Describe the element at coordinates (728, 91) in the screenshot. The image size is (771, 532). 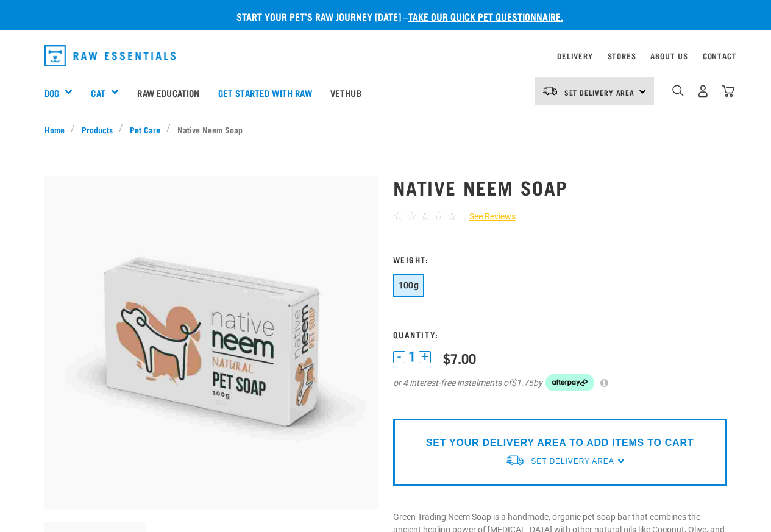
I see `img: home-icon@2x.png` at that location.